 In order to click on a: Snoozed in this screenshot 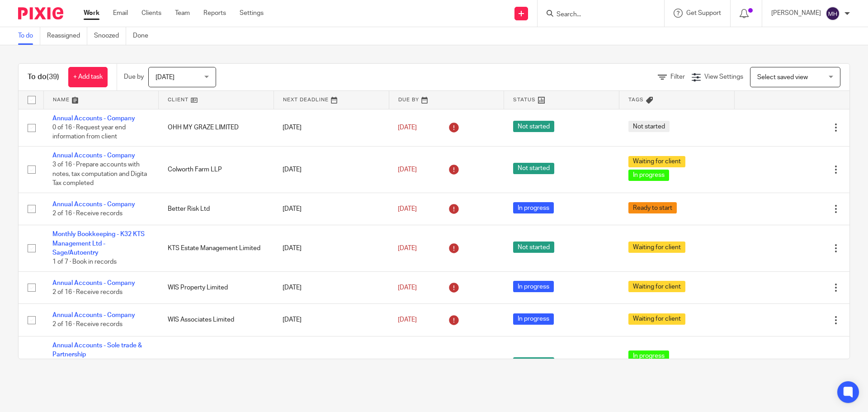, I will do `click(110, 36)`.